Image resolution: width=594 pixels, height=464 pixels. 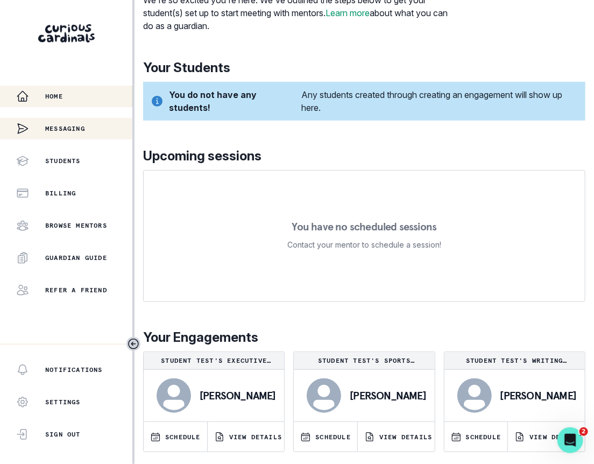 I want to click on p: Refer a friend, so click(x=76, y=290).